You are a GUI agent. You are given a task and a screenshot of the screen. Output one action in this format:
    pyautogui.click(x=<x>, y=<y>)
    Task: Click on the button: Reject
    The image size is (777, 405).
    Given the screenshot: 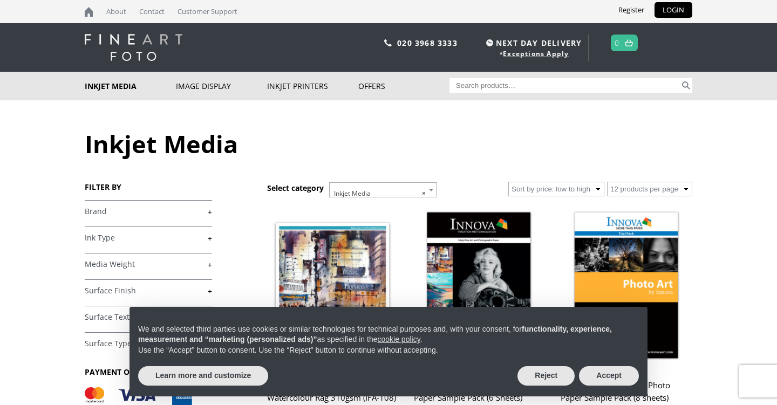 What is the action you would take?
    pyautogui.click(x=546, y=376)
    